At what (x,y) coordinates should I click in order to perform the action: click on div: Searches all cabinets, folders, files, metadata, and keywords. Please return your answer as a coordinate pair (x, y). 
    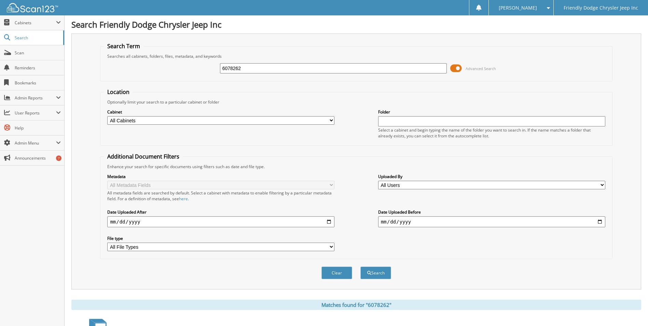
    Looking at the image, I should click on (356, 56).